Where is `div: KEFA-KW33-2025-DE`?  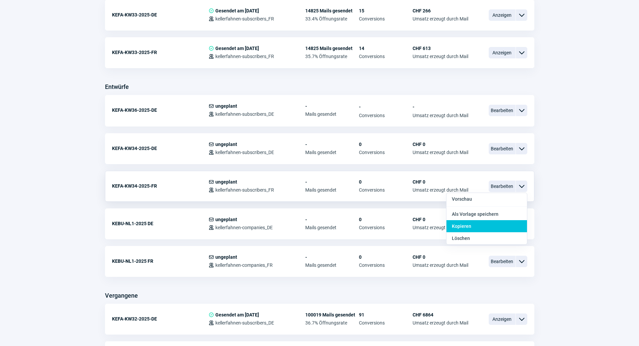 div: KEFA-KW33-2025-DE is located at coordinates (160, 15).